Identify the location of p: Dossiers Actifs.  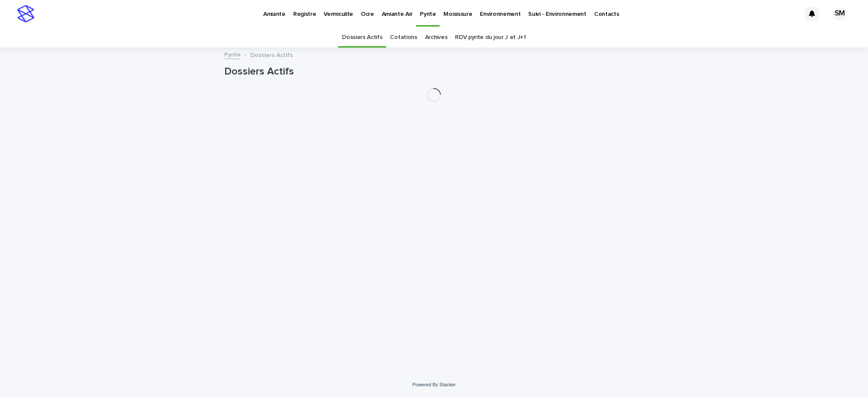
(271, 55).